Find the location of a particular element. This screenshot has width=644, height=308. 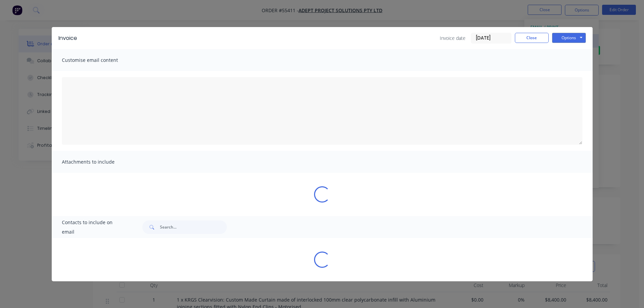

button: Close is located at coordinates (532, 38).